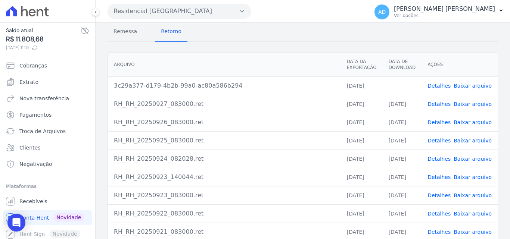 The height and width of the screenshot is (239, 510). I want to click on span: Remessa, so click(125, 31).